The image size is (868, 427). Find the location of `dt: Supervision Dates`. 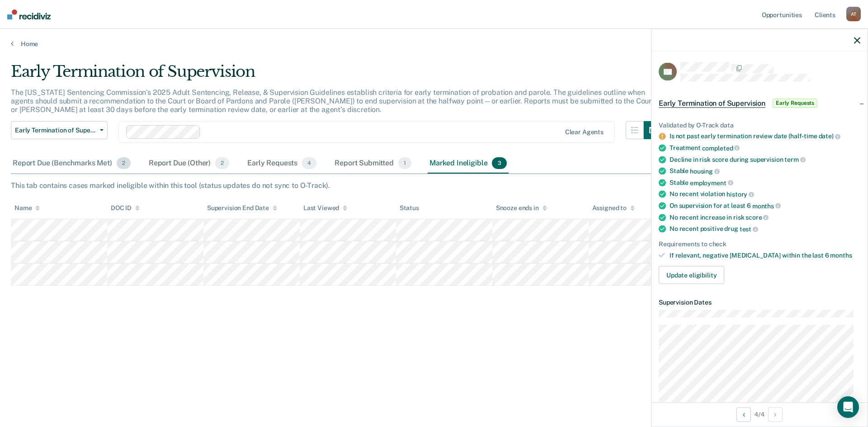

dt: Supervision Dates is located at coordinates (760, 302).